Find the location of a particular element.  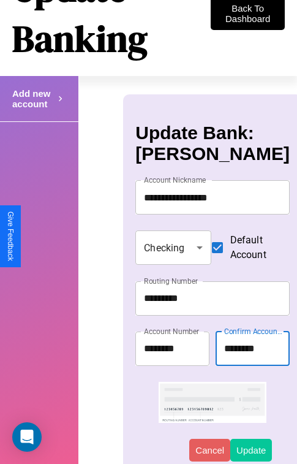

span: Default Account is located at coordinates (255, 247).